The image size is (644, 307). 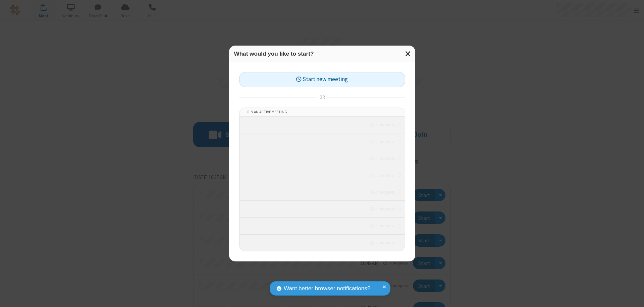 I want to click on span: Want better browser notifications?, so click(x=327, y=289).